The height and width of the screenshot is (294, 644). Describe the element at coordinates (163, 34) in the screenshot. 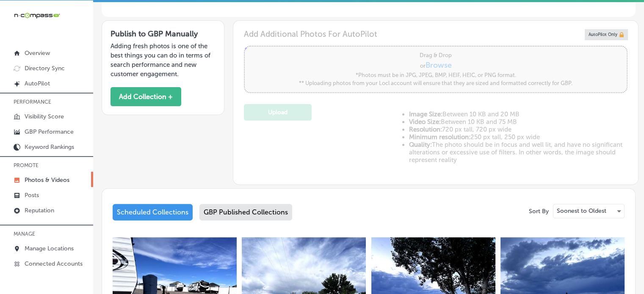

I see `h3: Publish to GBP Manually` at that location.